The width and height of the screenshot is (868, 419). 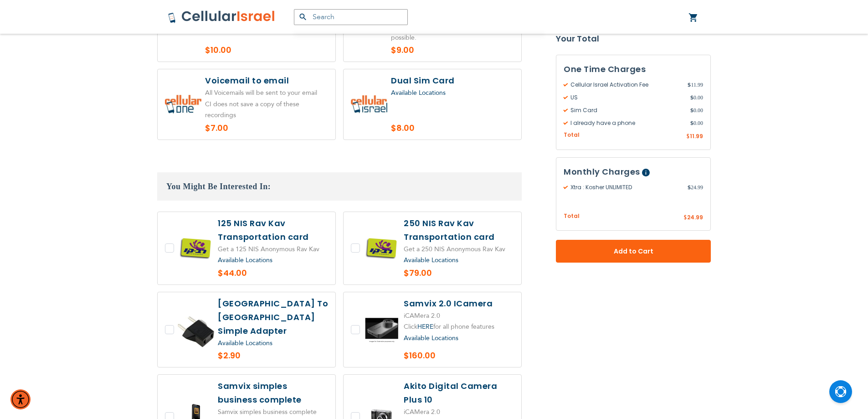 What do you see at coordinates (222, 17) in the screenshot?
I see `img: Cellular Israel` at bounding box center [222, 17].